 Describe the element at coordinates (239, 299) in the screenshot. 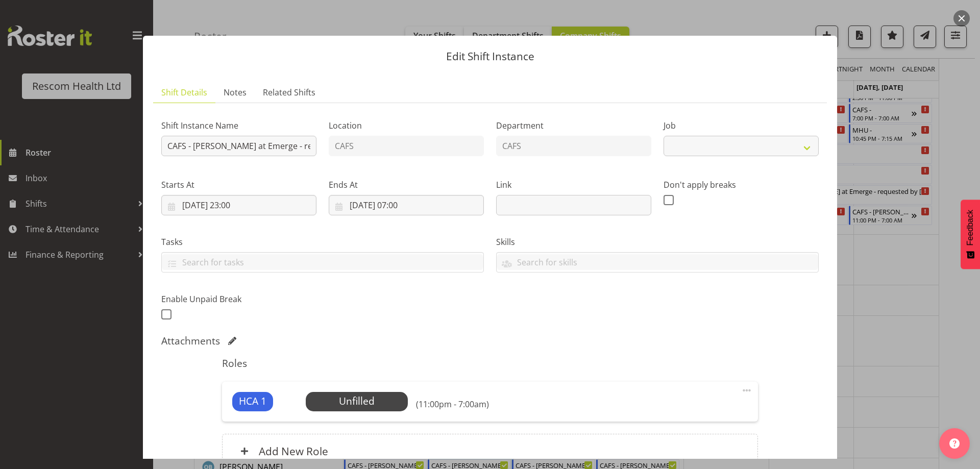

I see `label: Enable Unpaid Break` at that location.